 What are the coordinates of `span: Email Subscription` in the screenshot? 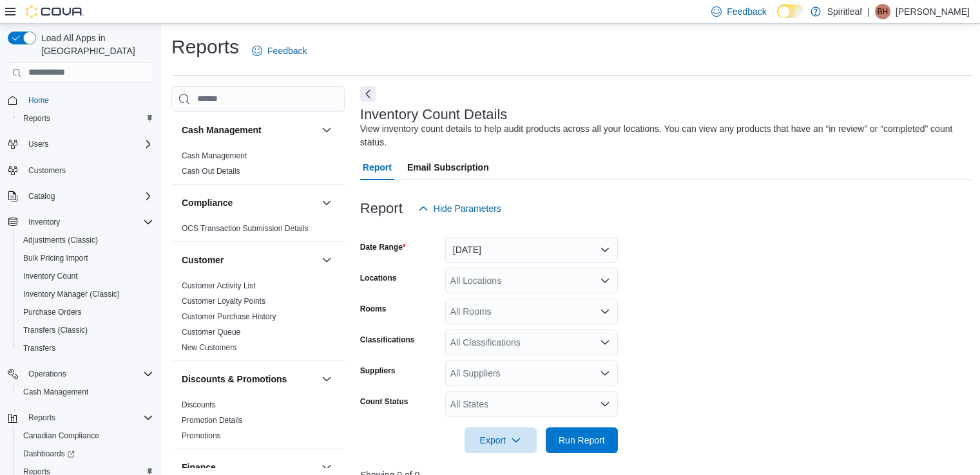 It's located at (448, 168).